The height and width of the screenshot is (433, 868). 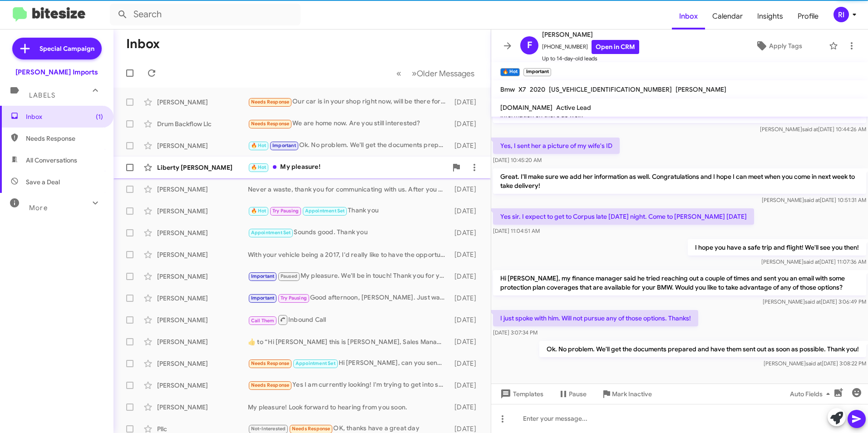 I want to click on span: Save a Deal, so click(x=43, y=182).